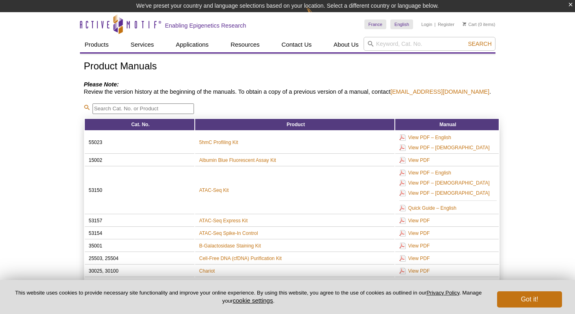 Image resolution: width=575 pixels, height=314 pixels. What do you see at coordinates (192, 45) in the screenshot?
I see `a: Applications` at bounding box center [192, 45].